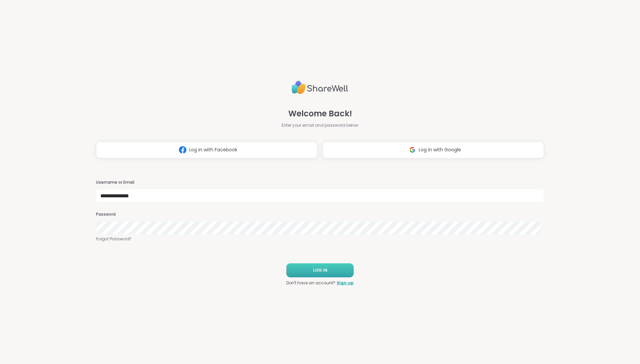  Describe the element at coordinates (311, 283) in the screenshot. I see `span: Don't have an account?` at that location.